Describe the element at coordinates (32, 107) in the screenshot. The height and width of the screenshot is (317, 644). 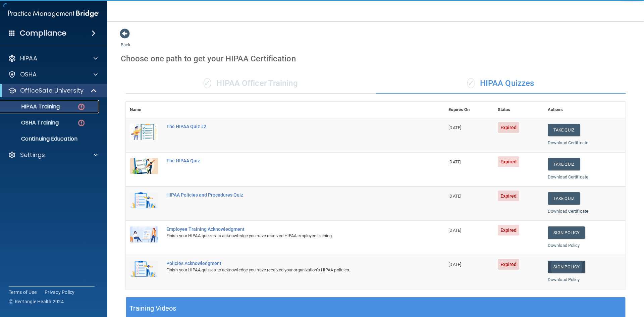
I see `p: HIPAA Training` at that location.